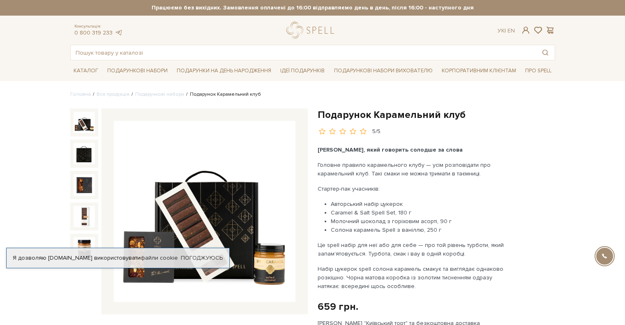 The width and height of the screenshot is (625, 325). Describe the element at coordinates (119, 32) in the screenshot. I see `a: telegram` at that location.